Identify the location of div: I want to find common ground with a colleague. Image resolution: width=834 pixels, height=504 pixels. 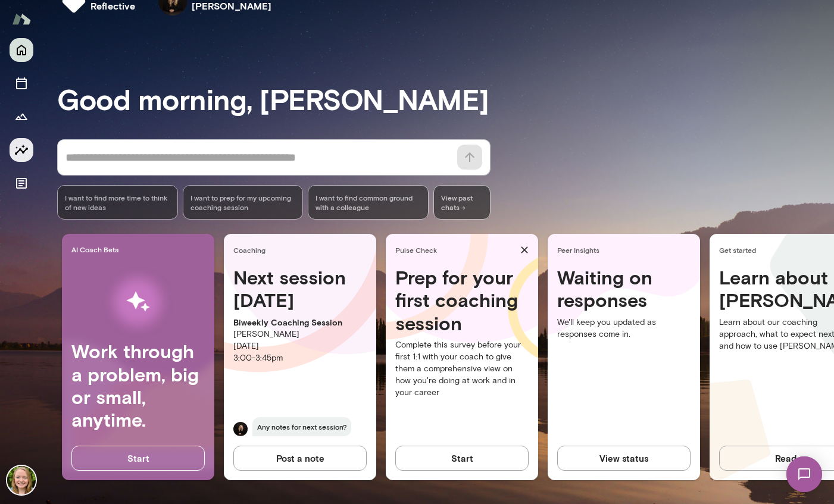
(368, 203).